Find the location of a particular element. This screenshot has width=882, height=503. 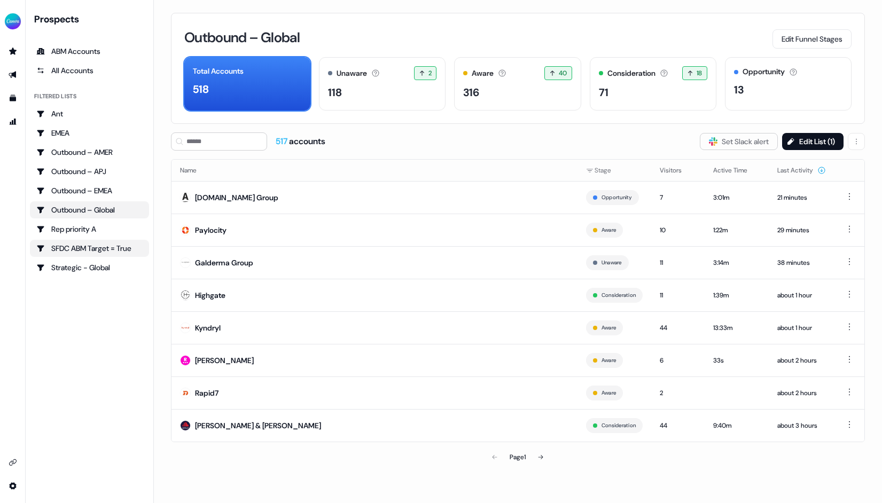

a: Go to Outbound – AMER is located at coordinates (89, 152).